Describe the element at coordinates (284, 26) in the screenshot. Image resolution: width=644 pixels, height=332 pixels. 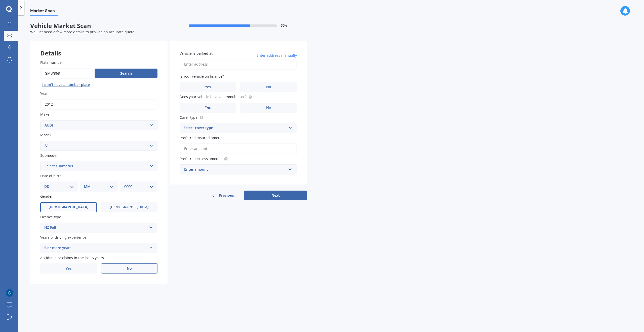
I see `span: 70 %` at that location.